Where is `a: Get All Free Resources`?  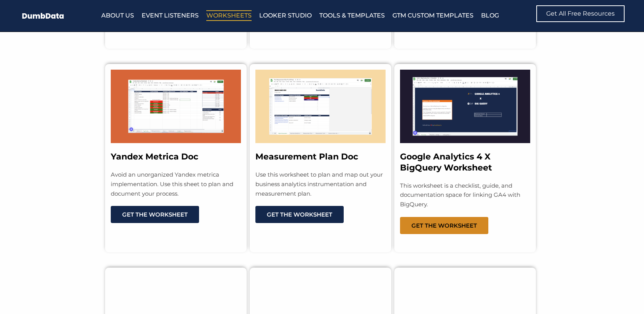 a: Get All Free Resources is located at coordinates (580, 14).